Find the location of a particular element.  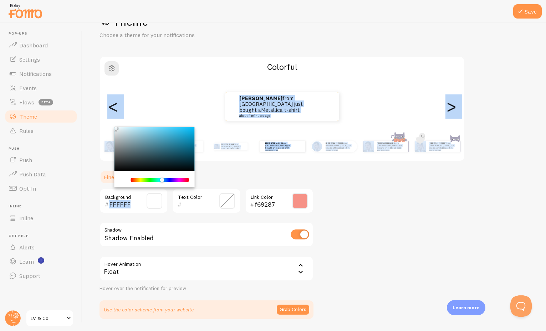

a: Push is located at coordinates (41, 160).